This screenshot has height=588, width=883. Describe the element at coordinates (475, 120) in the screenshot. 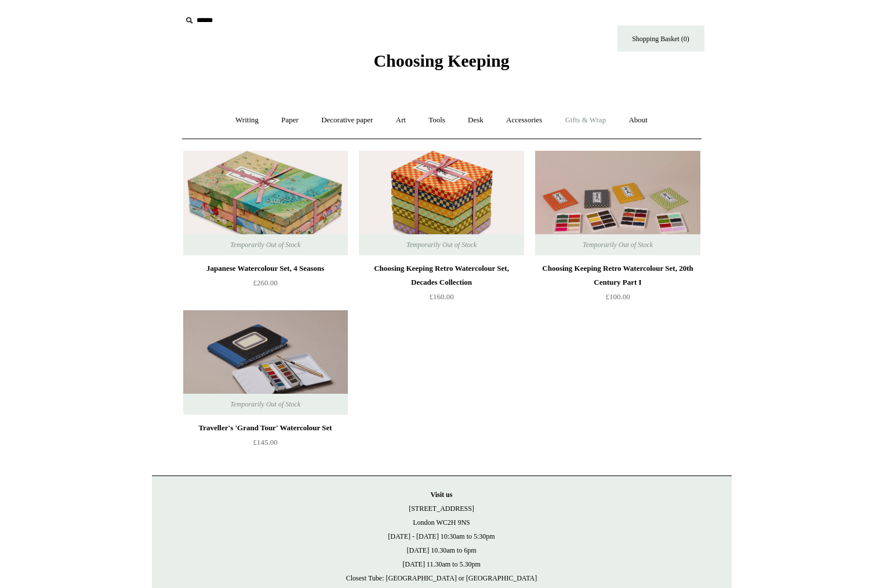

I see `a: Desk` at that location.